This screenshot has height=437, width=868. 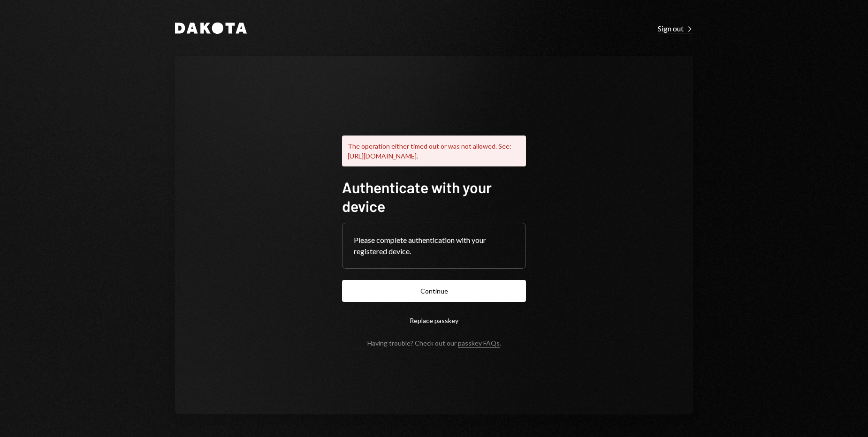 I want to click on div: Sign out, so click(x=675, y=28).